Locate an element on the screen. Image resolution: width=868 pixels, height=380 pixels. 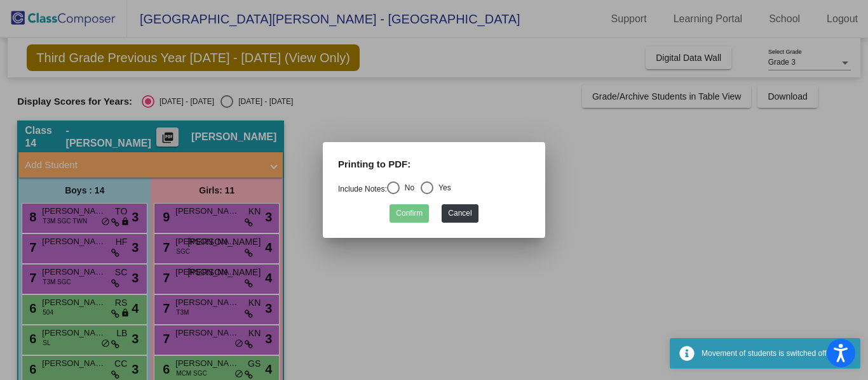
div: Yes is located at coordinates (442, 188).